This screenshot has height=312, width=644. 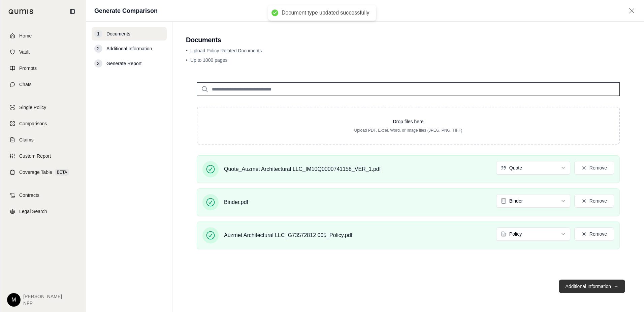 What do you see at coordinates (43, 195) in the screenshot?
I see `a: Contracts` at bounding box center [43, 195].